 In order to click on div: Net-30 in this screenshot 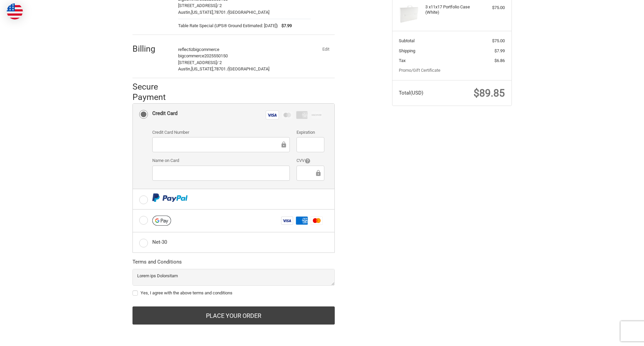, I will do `click(159, 242)`.